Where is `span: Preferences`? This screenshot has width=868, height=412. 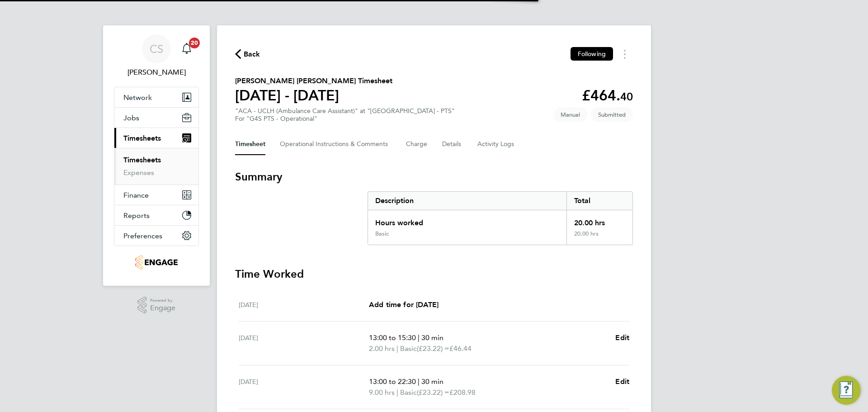
span: Preferences is located at coordinates (143, 235).